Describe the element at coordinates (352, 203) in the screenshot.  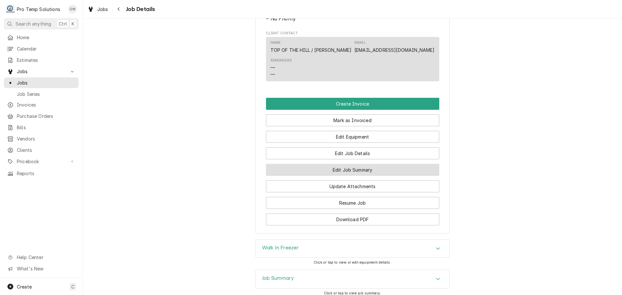
I see `button: Resume Job` at that location.